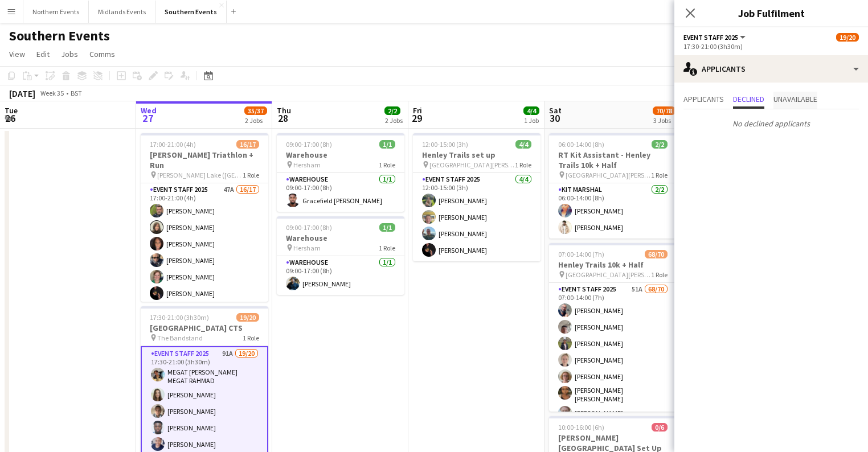 The width and height of the screenshot is (868, 452). What do you see at coordinates (76, 93) in the screenshot?
I see `div: BST` at bounding box center [76, 93].